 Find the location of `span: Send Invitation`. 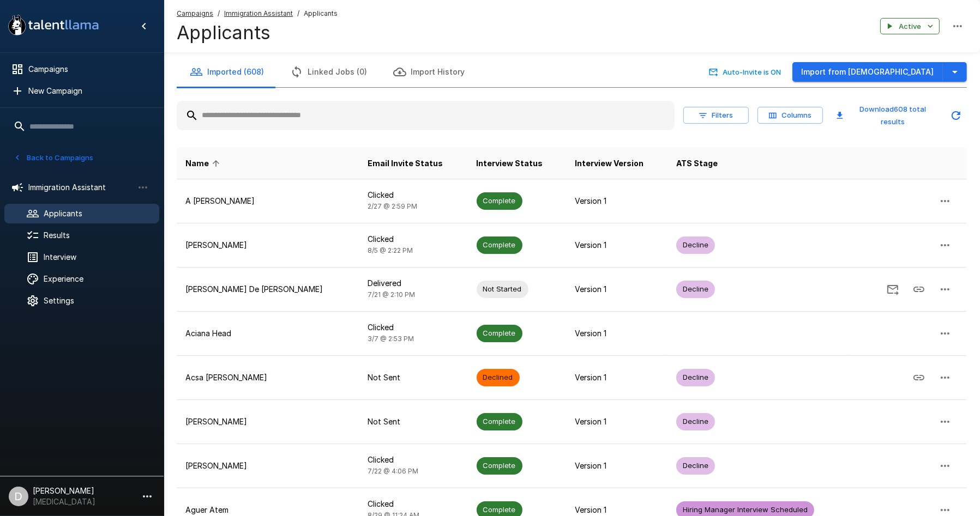

span: Send Invitation is located at coordinates (892, 288).